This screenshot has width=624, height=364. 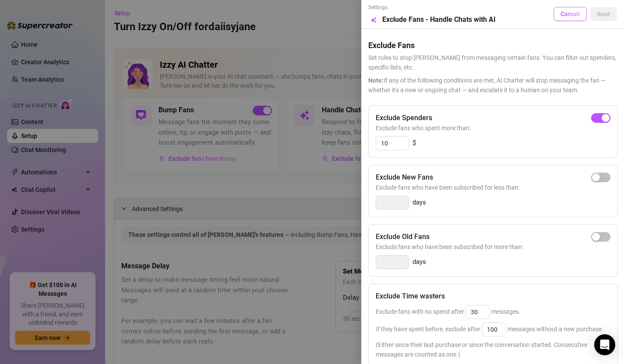 What do you see at coordinates (493, 248) in the screenshot?
I see `span: Exclude fans who have been subscribed for more than:` at bounding box center [493, 248].